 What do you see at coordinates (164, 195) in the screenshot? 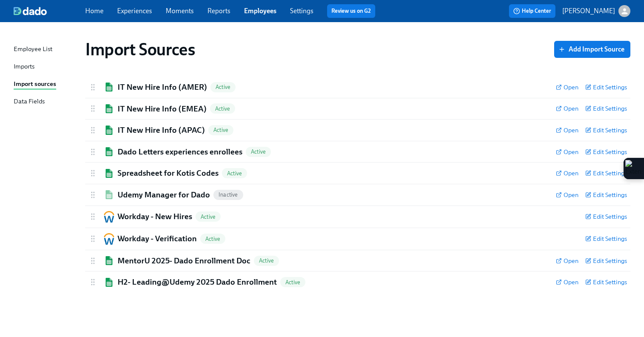
I see `h2: Udemy Manager for Dado` at bounding box center [164, 195].